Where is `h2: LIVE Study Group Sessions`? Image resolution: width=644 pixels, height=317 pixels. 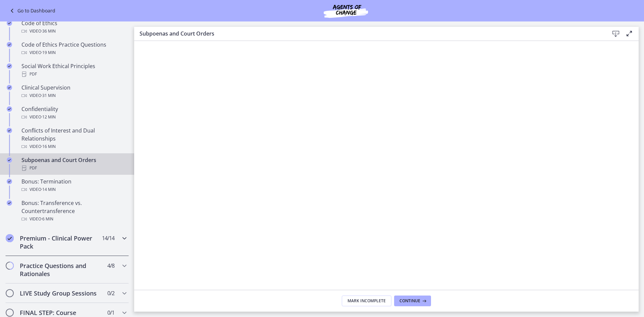
h2: LIVE Study Group Sessions is located at coordinates (61, 293).